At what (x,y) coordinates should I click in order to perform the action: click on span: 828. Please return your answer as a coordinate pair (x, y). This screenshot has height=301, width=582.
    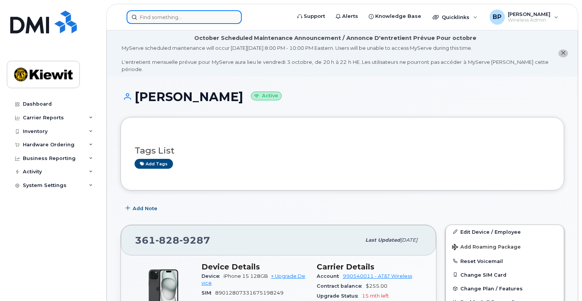
    Looking at the image, I should click on (167, 240).